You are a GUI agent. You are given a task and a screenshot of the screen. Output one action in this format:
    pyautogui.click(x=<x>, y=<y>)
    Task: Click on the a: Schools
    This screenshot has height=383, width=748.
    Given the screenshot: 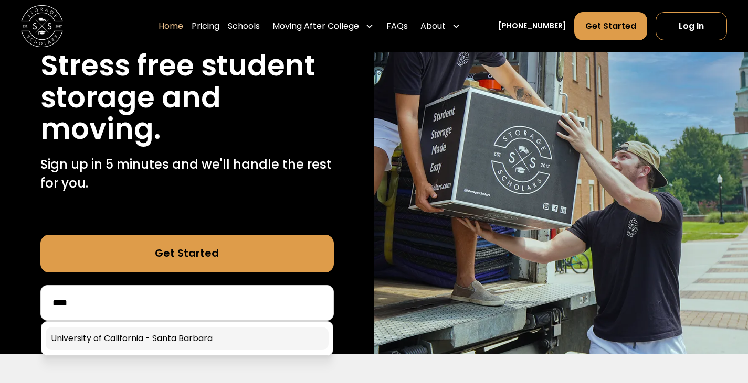 What is the action you would take?
    pyautogui.click(x=243, y=26)
    